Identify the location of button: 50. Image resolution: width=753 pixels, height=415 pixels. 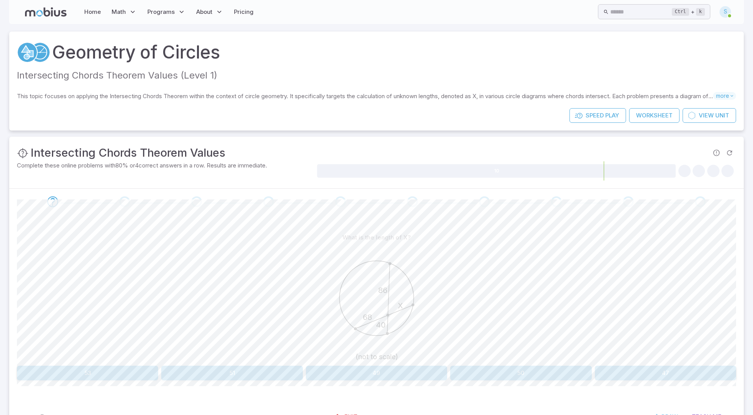
(521, 373).